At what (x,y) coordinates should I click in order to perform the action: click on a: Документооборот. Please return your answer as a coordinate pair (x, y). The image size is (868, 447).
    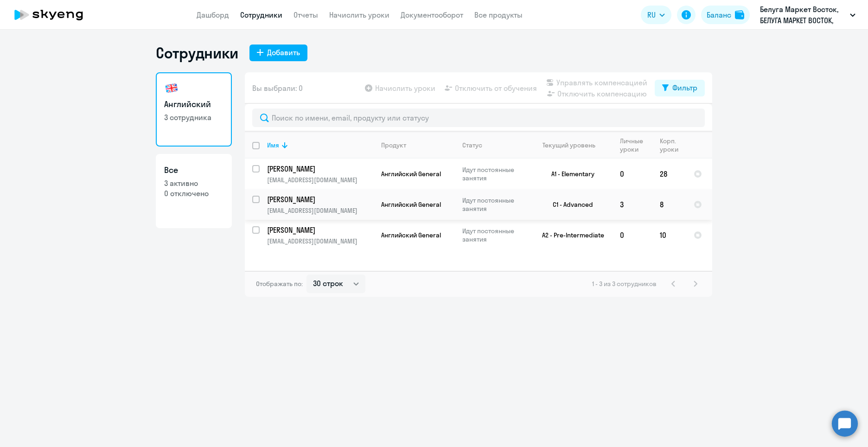
    Looking at the image, I should click on (431, 15).